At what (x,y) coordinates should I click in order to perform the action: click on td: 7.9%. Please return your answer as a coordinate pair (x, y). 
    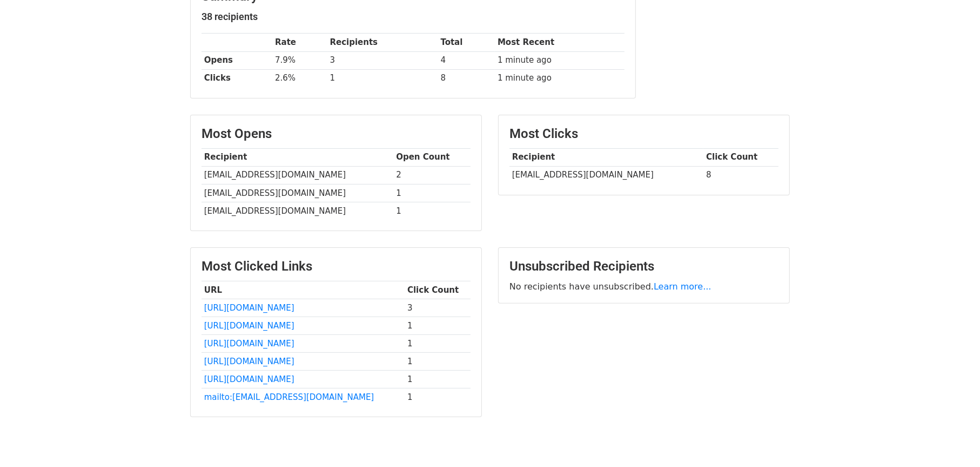
    Looking at the image, I should click on (300, 60).